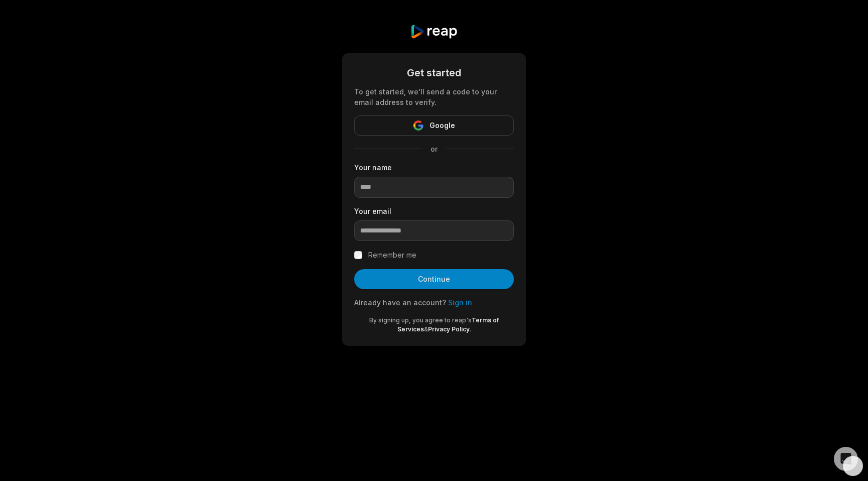  What do you see at coordinates (460, 302) in the screenshot?
I see `a: Sign in` at bounding box center [460, 302].